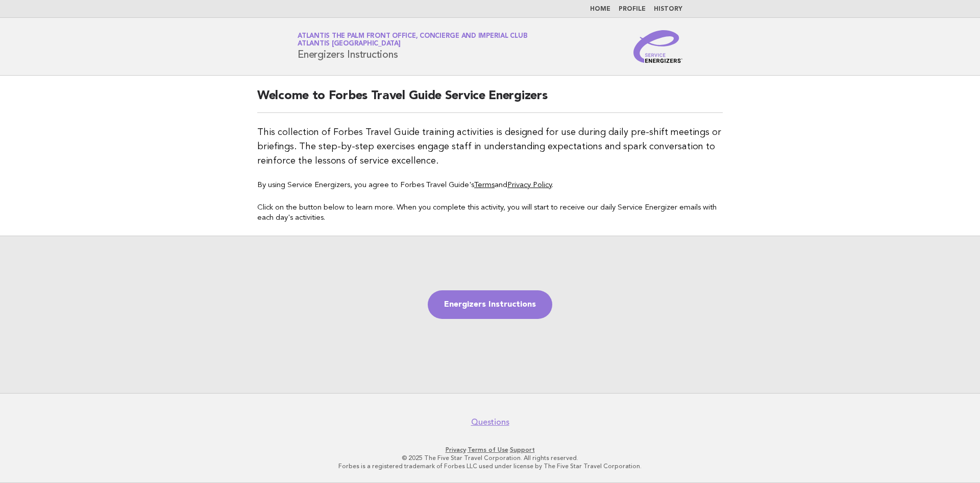 This screenshot has width=980, height=483. I want to click on a: Terms, so click(484, 185).